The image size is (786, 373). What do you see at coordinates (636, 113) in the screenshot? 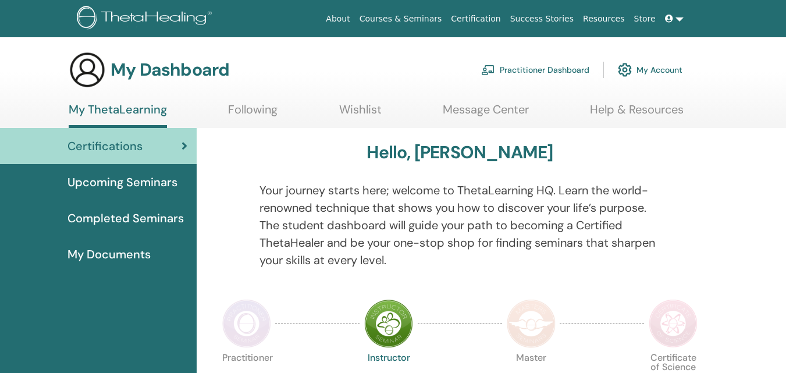
I see `a: Help & Resources` at bounding box center [636, 113].